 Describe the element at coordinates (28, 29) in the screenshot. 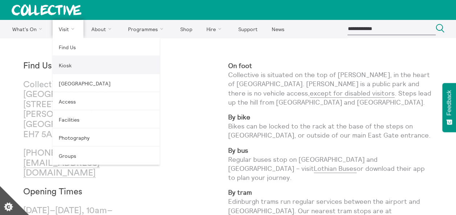

I see `a: What's On` at that location.